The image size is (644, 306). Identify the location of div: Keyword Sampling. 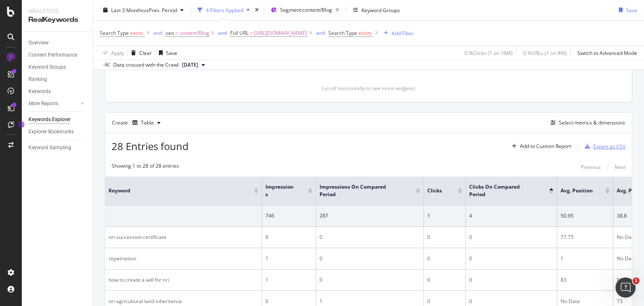
(50, 148).